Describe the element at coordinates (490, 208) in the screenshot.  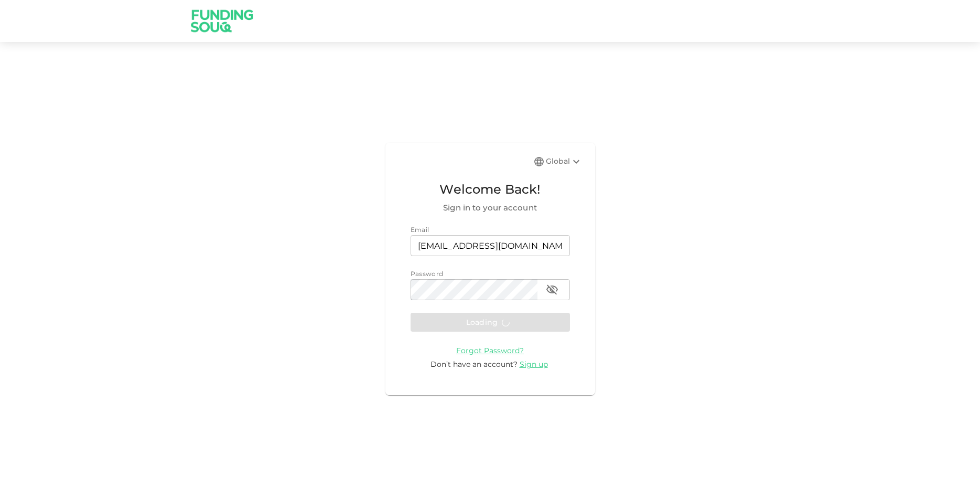
I see `span: Sign in to your account` at that location.